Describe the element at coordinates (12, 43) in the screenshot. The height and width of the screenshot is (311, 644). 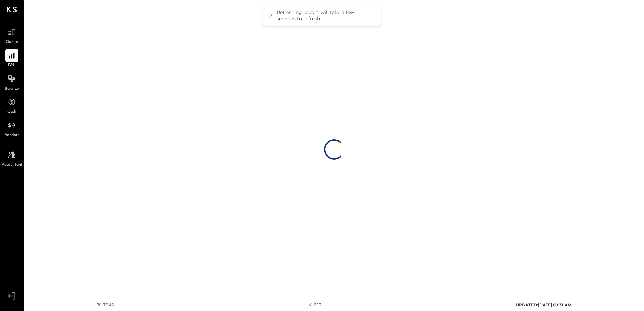
I see `span: Queue` at that location.